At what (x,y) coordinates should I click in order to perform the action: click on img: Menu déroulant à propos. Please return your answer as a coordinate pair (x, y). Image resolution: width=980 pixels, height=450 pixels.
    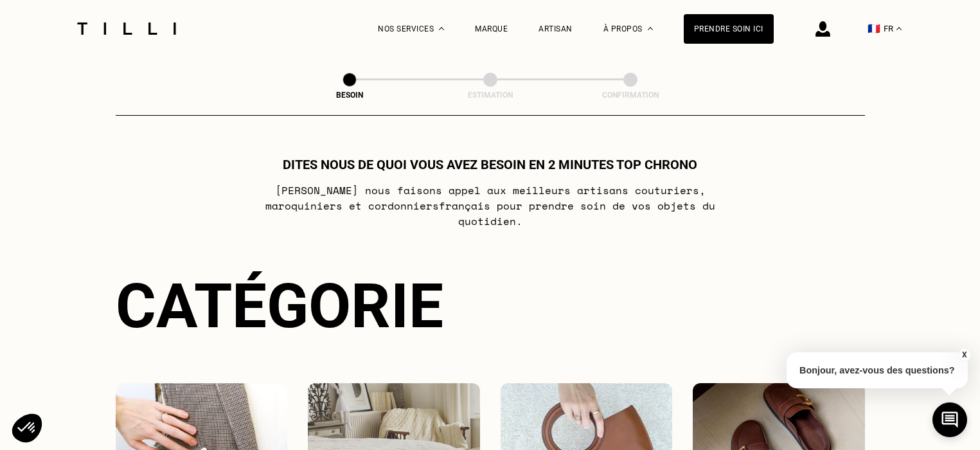
    Looking at the image, I should click on (650, 28).